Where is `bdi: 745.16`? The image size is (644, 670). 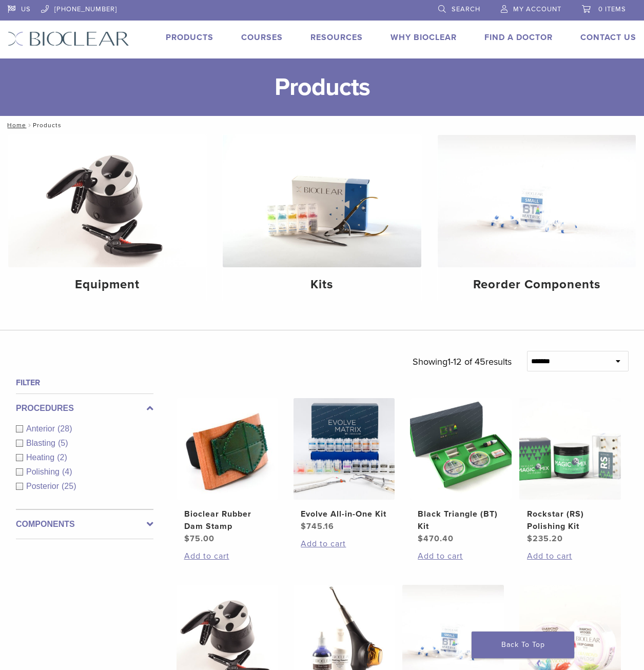
bdi: 745.16 is located at coordinates (317, 527).